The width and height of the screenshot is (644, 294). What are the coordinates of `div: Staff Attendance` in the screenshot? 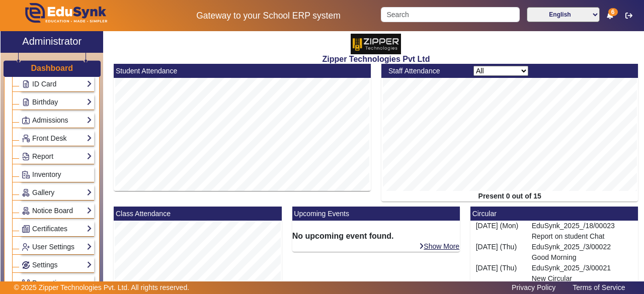 It's located at (425, 71).